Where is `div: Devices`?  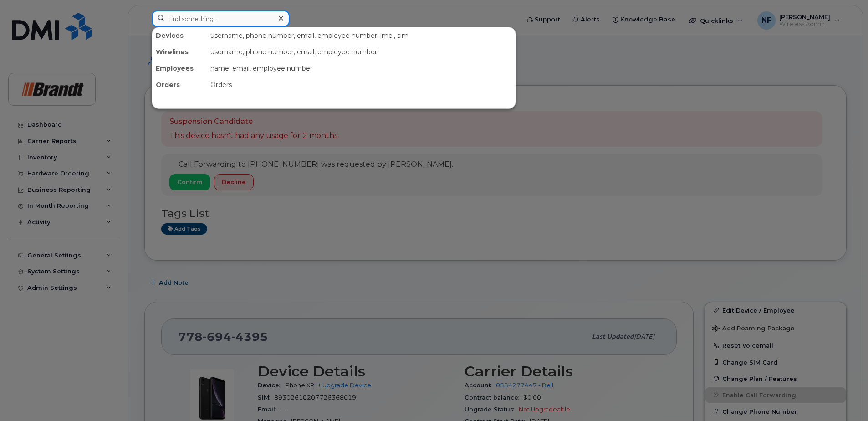 div: Devices is located at coordinates (180, 36).